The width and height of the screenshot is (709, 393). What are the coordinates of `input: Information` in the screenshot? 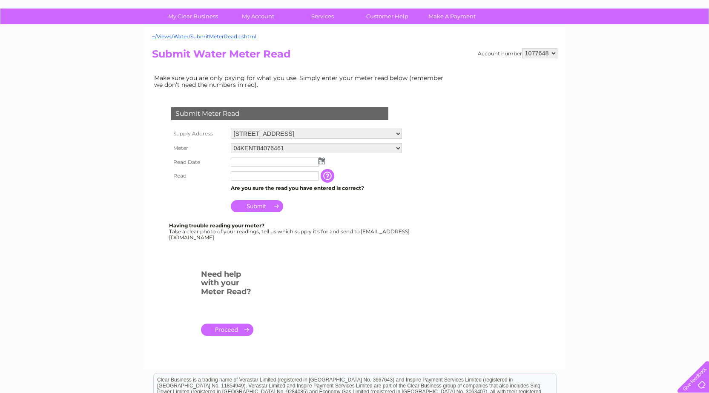 It's located at (329, 176).